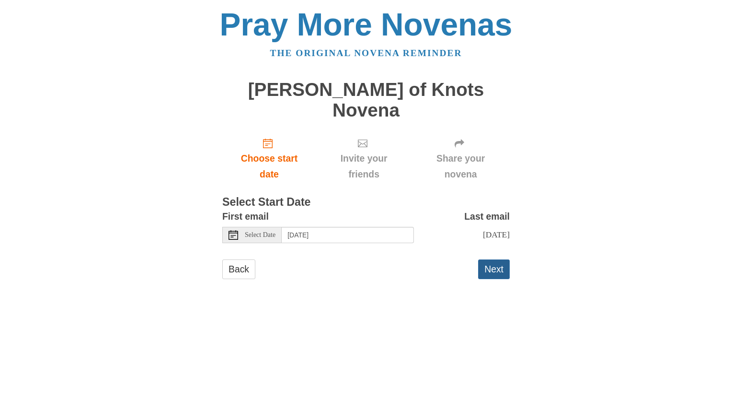  I want to click on span: Select Date, so click(260, 235).